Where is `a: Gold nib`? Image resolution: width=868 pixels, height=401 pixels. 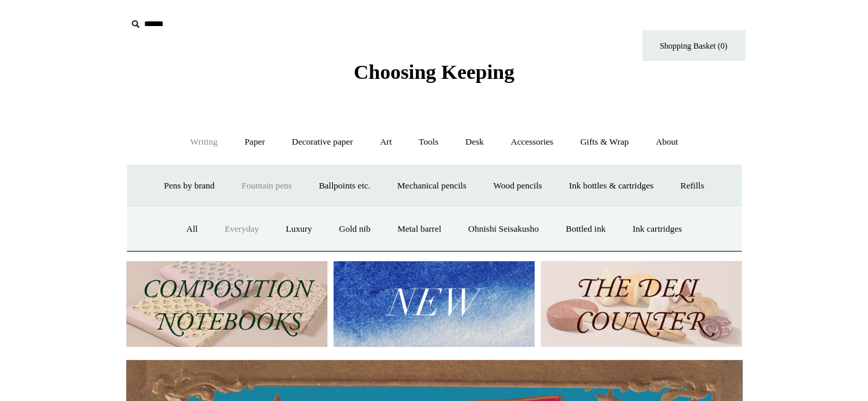
a: Gold nib is located at coordinates (354, 229).